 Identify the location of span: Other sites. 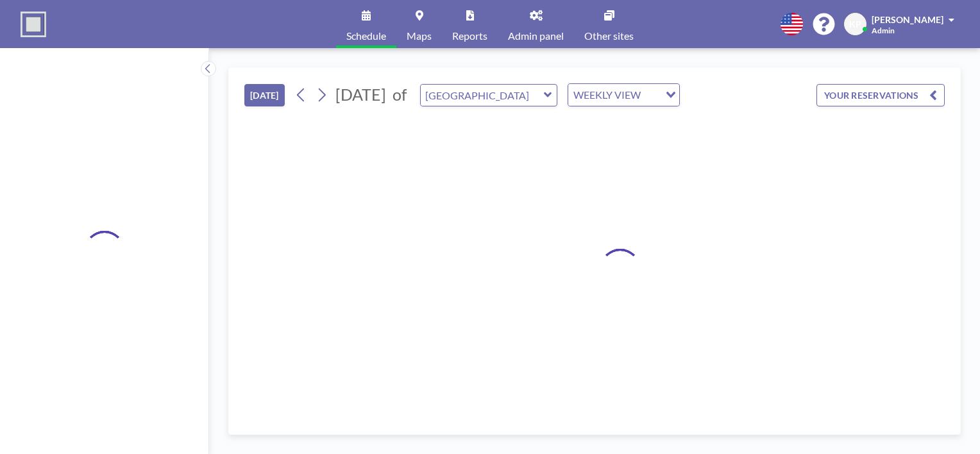
(608, 36).